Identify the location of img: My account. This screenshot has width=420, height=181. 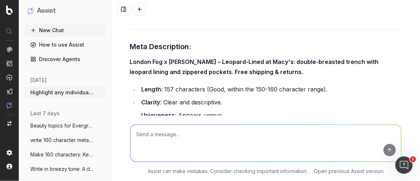
(9, 167).